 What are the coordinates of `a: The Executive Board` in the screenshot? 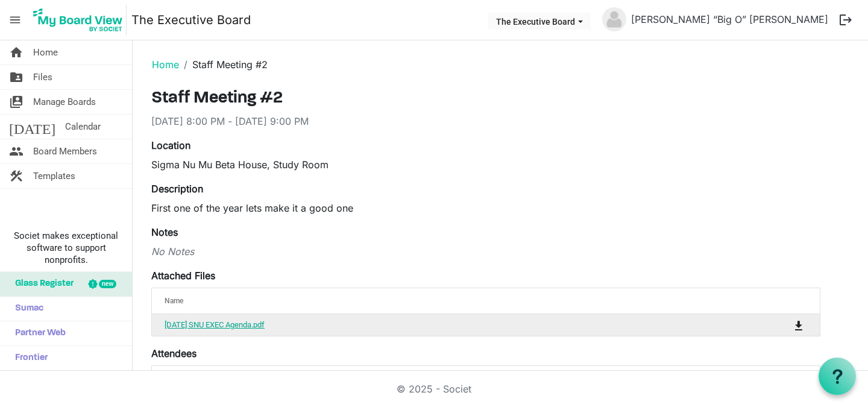 It's located at (191, 20).